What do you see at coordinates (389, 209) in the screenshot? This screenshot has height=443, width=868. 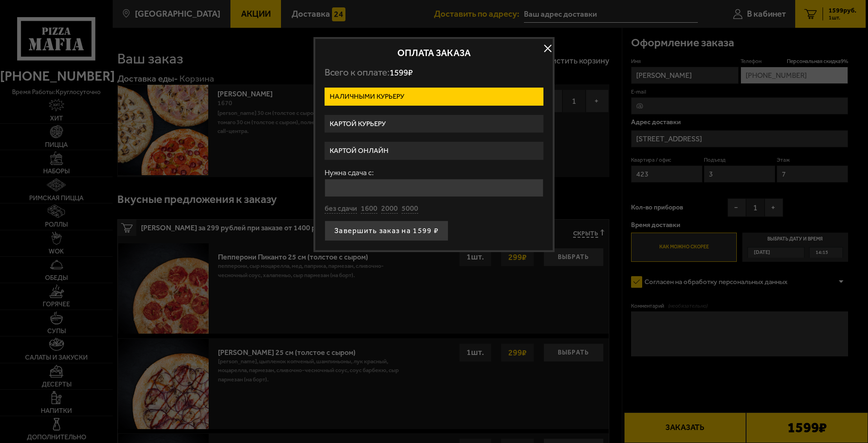 I see `button: 2000` at bounding box center [389, 209].